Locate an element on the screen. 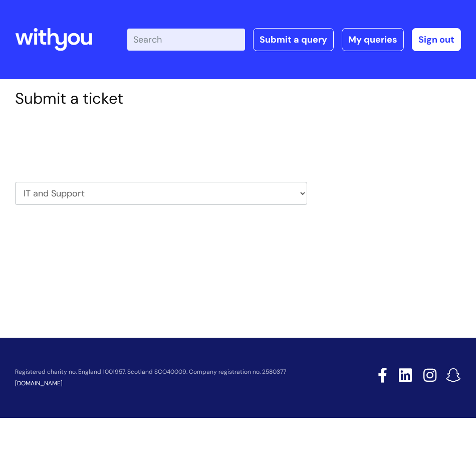  h2: Select issue type is located at coordinates (161, 140).